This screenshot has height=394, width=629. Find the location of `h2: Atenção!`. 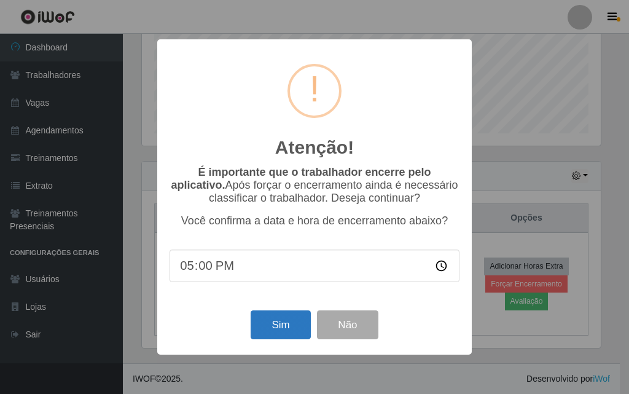

h2: Atenção! is located at coordinates (315, 148).